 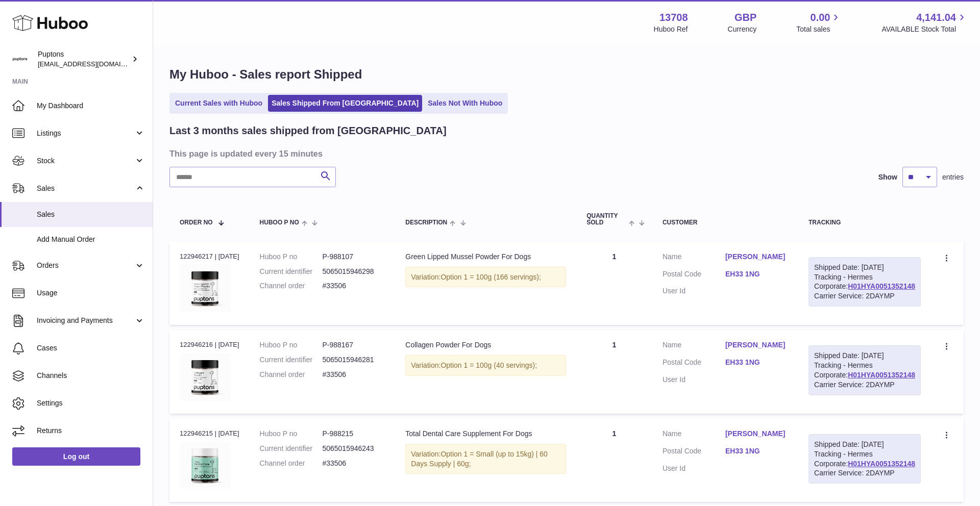 I want to click on span: Quantity Sold, so click(x=606, y=219).